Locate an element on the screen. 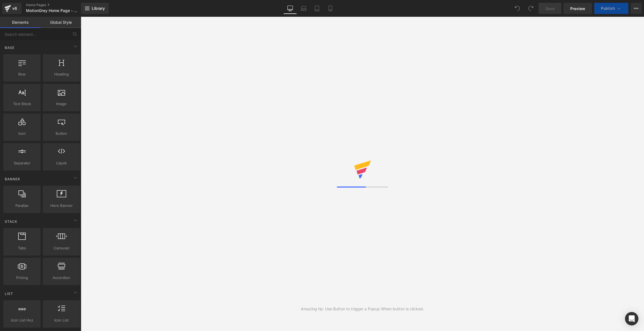 Image resolution: width=644 pixels, height=331 pixels. a: Desktop is located at coordinates (290, 8).